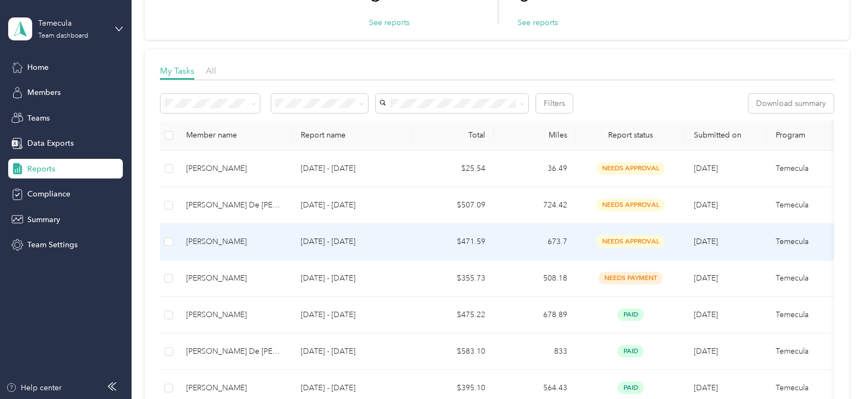 This screenshot has width=868, height=399. Describe the element at coordinates (535, 279) in the screenshot. I see `td: 508.18` at that location.